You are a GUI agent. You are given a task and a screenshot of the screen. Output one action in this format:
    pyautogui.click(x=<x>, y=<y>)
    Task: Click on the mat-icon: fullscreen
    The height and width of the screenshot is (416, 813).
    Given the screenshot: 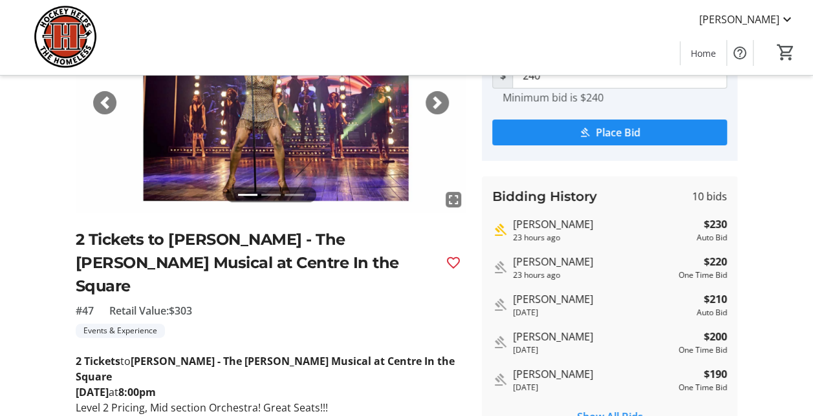 What is the action you would take?
    pyautogui.click(x=453, y=200)
    